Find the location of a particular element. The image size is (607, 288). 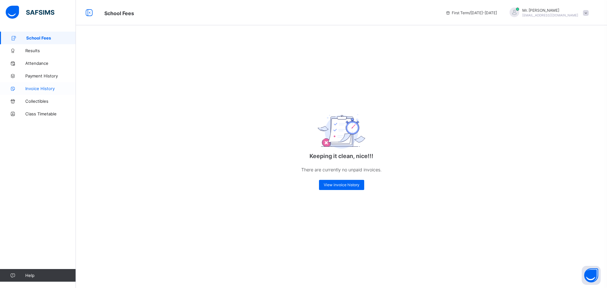

span: Payment History is located at coordinates (51, 76).